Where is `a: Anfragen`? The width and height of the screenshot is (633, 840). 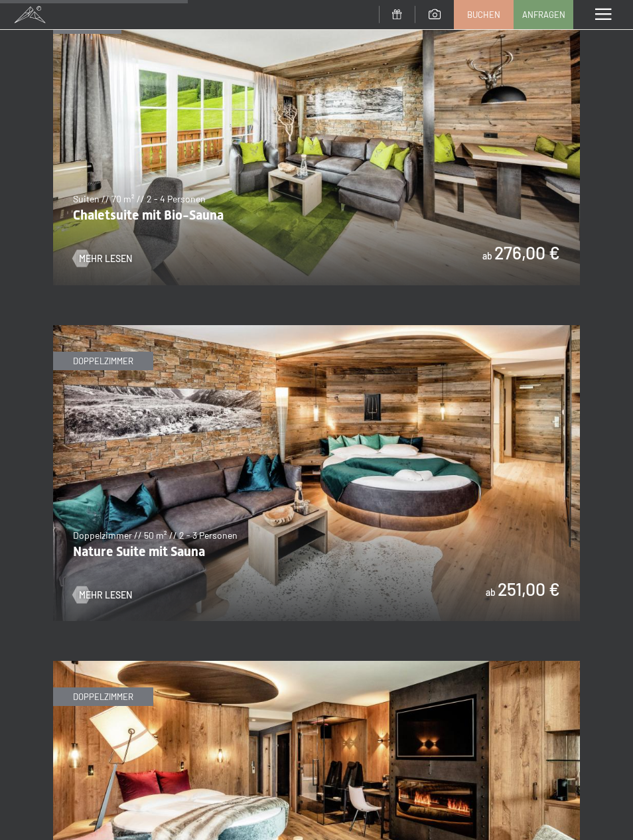
a: Anfragen is located at coordinates (543, 15).